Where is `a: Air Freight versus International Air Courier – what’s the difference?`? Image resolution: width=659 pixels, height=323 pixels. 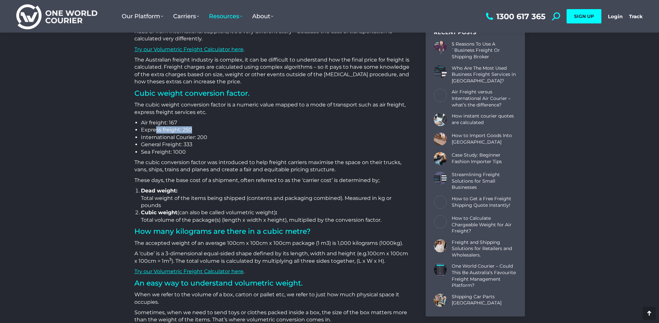 a: Air Freight versus International Air Courier – what’s the difference? is located at coordinates (484, 99).